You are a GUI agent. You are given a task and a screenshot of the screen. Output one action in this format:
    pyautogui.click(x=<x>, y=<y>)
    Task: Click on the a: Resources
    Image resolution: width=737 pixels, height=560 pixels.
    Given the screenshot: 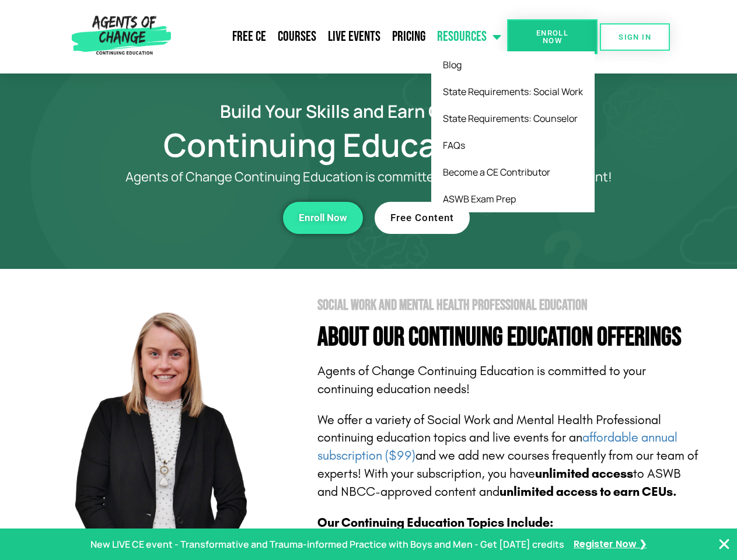 What is the action you would take?
    pyautogui.click(x=469, y=37)
    